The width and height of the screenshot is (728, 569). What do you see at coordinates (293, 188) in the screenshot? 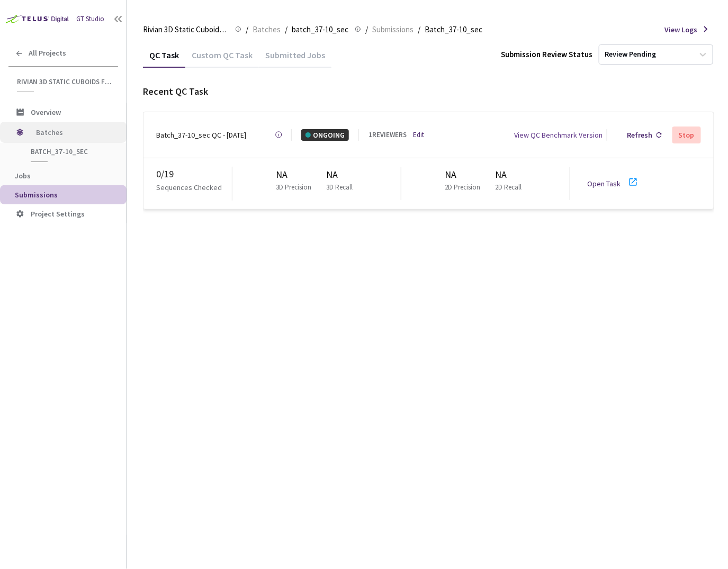
I see `p: 3D Precision` at bounding box center [293, 188].